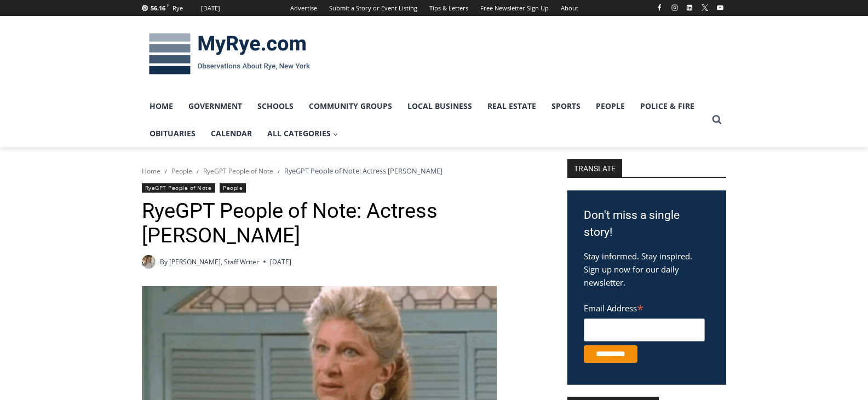 This screenshot has height=400, width=868. What do you see at coordinates (717, 120) in the screenshot?
I see `button: View Search Form` at bounding box center [717, 120].